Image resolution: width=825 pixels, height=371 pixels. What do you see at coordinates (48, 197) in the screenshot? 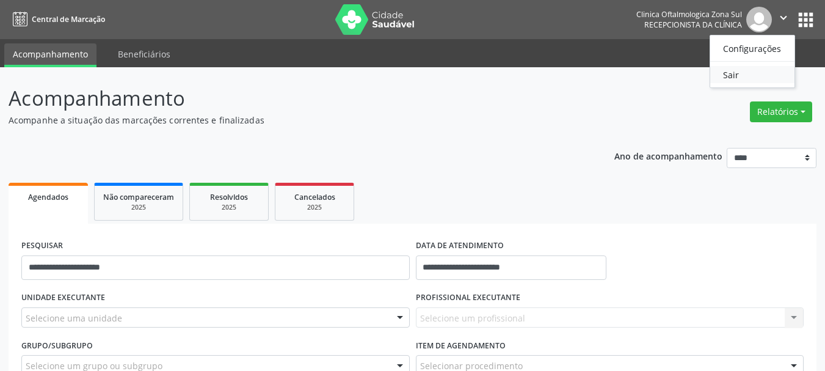
I see `span: Agendados` at bounding box center [48, 197].